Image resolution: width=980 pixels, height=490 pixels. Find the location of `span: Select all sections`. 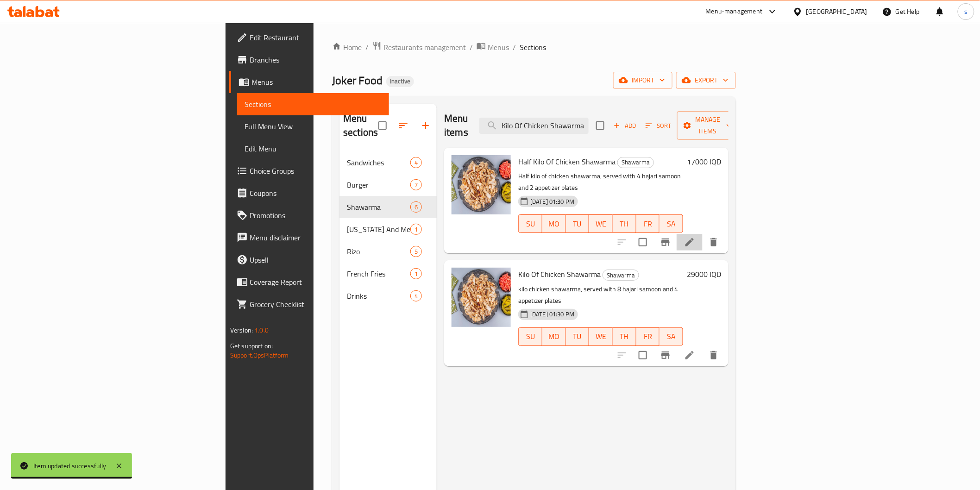

span: Select all sections is located at coordinates (383, 126).